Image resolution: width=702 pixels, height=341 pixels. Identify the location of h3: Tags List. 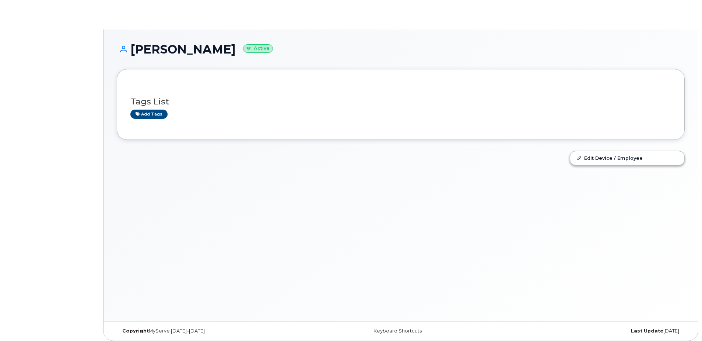
(401, 101).